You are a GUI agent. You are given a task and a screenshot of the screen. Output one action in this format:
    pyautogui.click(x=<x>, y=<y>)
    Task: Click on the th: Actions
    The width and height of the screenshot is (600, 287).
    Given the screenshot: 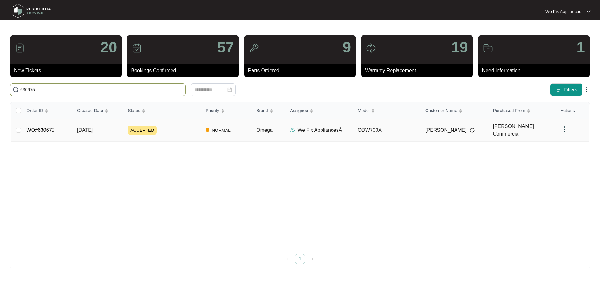 What is the action you would take?
    pyautogui.click(x=572, y=111)
    